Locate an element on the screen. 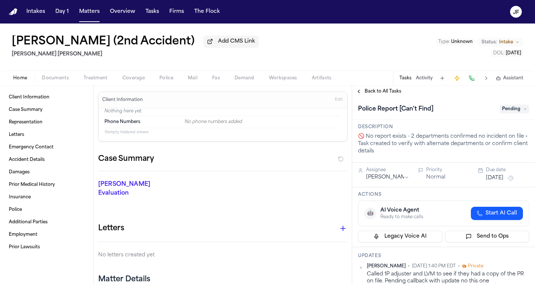 This screenshot has height=285, width=535. button: Matters is located at coordinates (89, 12).